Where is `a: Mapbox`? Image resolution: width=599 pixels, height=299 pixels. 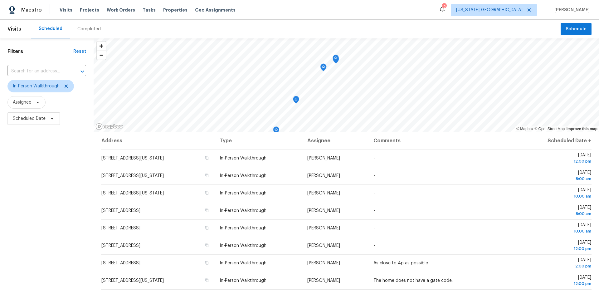
a: Mapbox is located at coordinates (525, 129).